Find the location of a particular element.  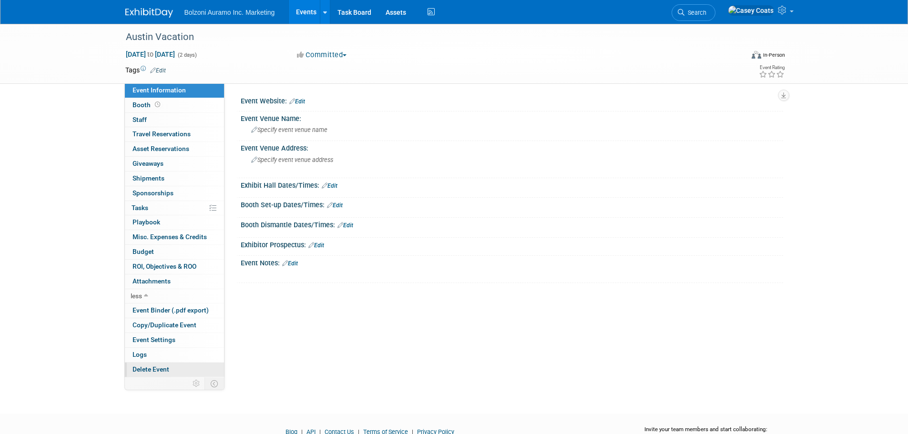

span: Search is located at coordinates (695, 12).